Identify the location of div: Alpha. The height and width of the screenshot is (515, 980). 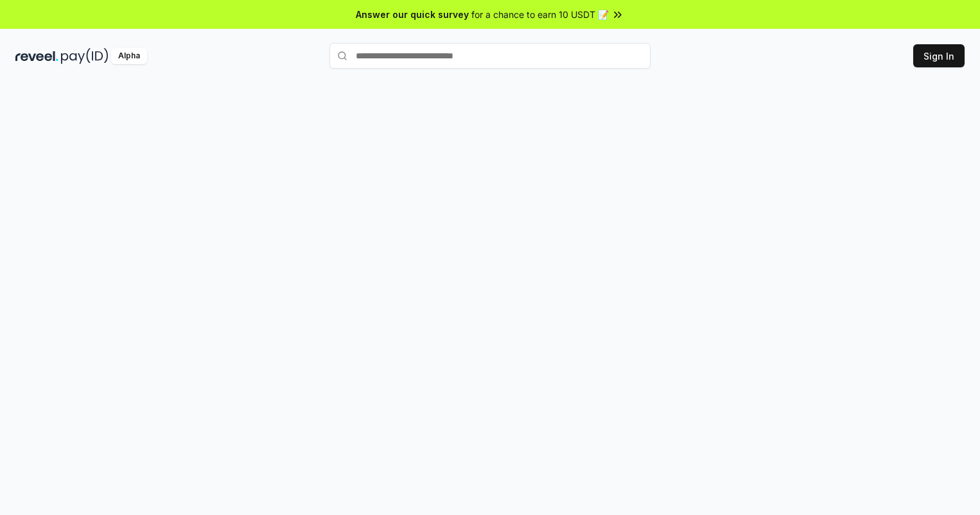
(129, 56).